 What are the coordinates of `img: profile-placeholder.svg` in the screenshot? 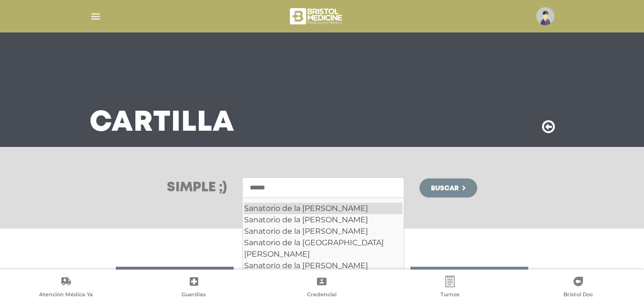 It's located at (545, 16).